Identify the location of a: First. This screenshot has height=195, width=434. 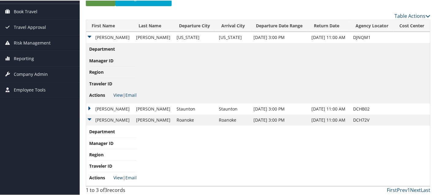
(392, 189).